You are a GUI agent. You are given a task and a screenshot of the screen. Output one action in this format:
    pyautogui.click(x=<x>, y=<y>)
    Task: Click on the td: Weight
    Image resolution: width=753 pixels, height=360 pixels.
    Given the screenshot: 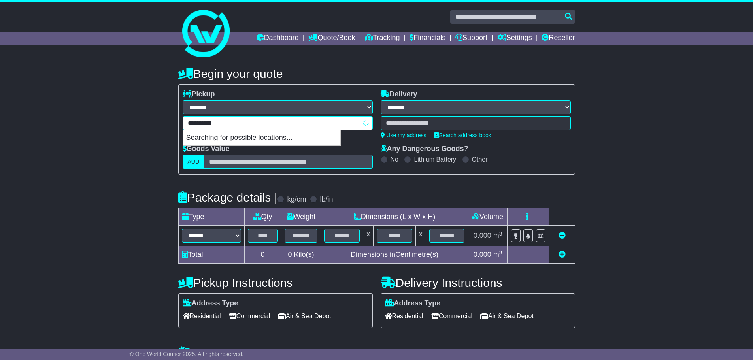 What is the action you would take?
    pyautogui.click(x=301, y=217)
    